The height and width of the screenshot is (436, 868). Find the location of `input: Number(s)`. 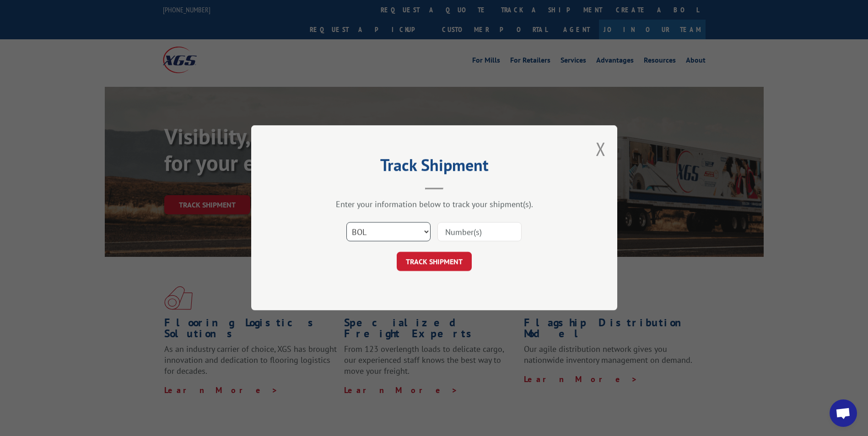

input: Number(s) is located at coordinates (480, 233).